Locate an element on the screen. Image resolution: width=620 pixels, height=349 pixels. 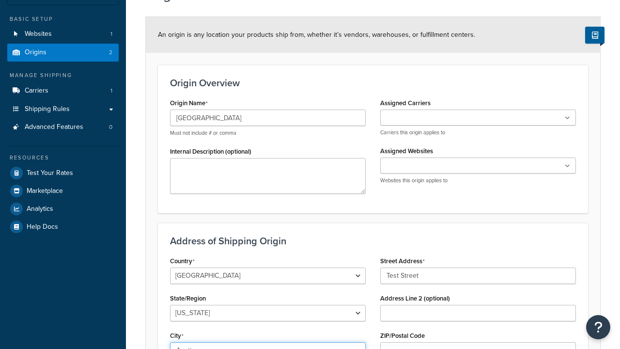
button: Show Help Docs is located at coordinates (595, 35).